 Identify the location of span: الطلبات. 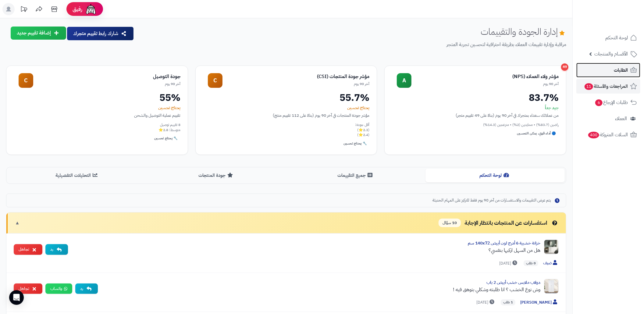
(621, 70).